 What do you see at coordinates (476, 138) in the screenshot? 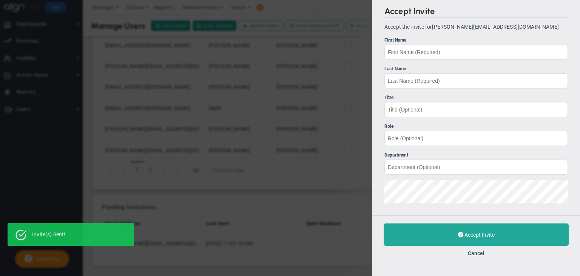
I see `input: Role` at bounding box center [476, 138].